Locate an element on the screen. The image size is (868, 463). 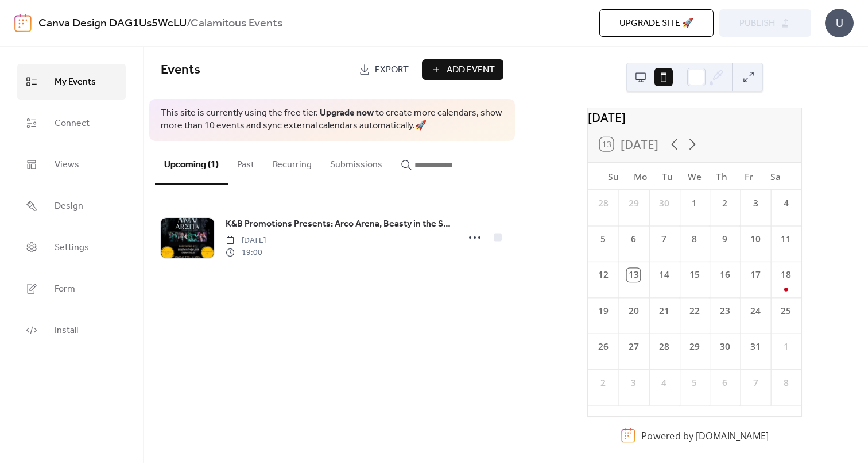
div: 17 is located at coordinates (755, 275).